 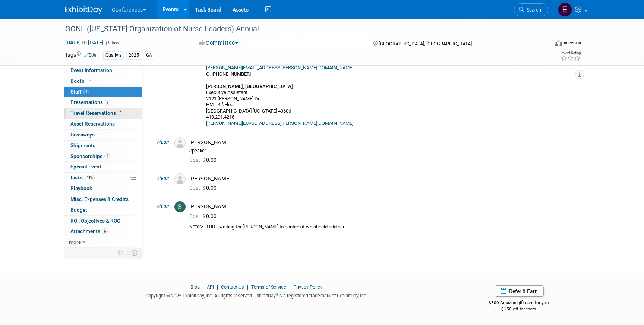 I want to click on span: Tasks, so click(x=82, y=178).